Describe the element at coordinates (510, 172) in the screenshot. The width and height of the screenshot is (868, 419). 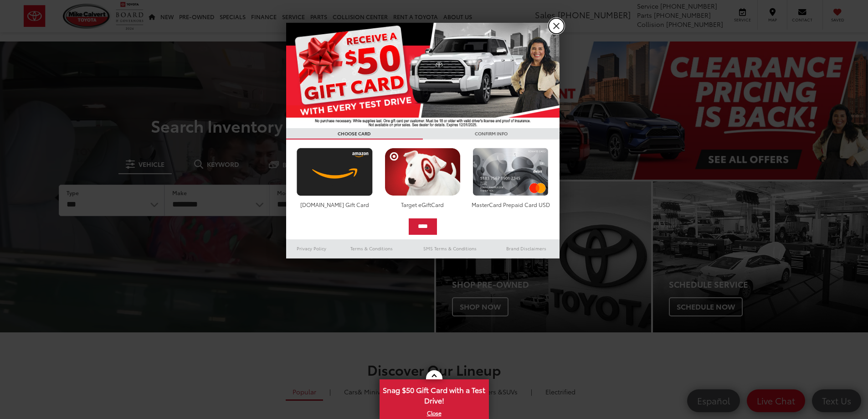
I see `img: mastercard.png` at that location.